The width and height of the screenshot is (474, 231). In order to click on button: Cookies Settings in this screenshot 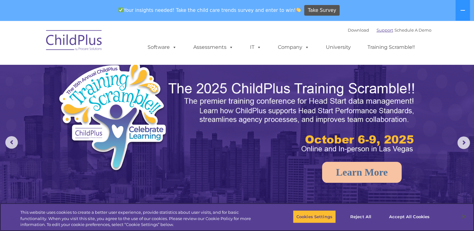, I will do `click(314, 217)`.